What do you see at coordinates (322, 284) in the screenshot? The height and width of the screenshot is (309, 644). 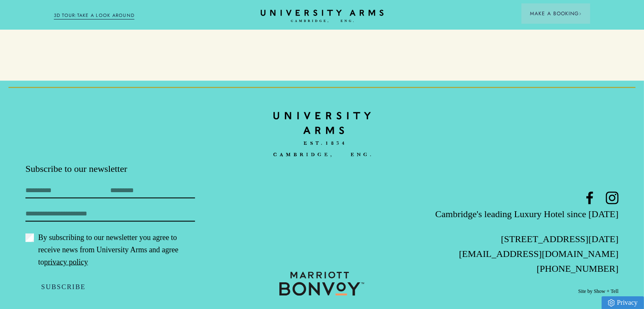 I see `img: 0b373a9250846ddb45707c9c41e4bd95.svg` at bounding box center [322, 284].